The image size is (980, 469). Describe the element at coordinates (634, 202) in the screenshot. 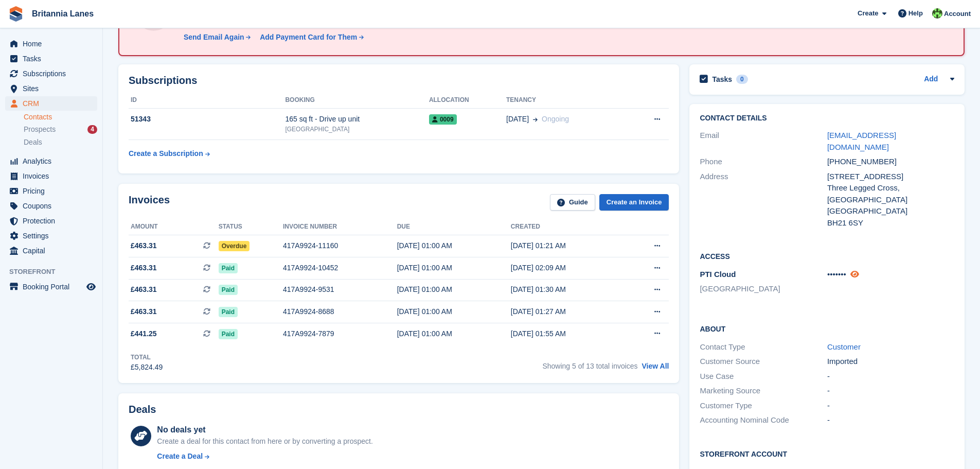

I see `a: Create an Invoice` at that location.